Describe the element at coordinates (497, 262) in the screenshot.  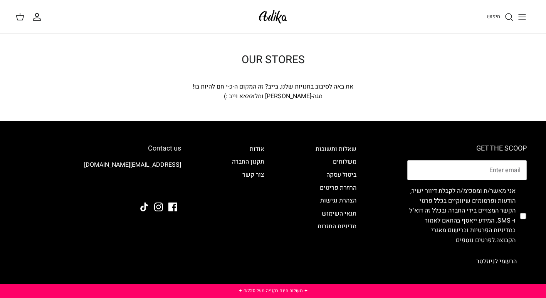
I see `button: הרשמי לניוזלטר` at that location.